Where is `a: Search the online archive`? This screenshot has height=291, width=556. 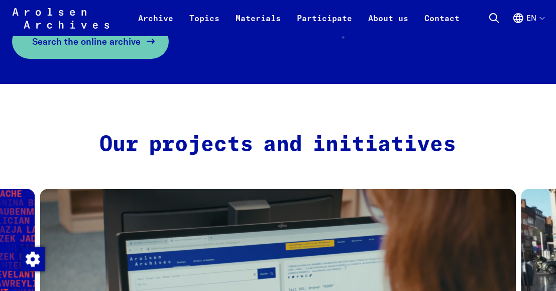
a: Search the online archive is located at coordinates (90, 41).